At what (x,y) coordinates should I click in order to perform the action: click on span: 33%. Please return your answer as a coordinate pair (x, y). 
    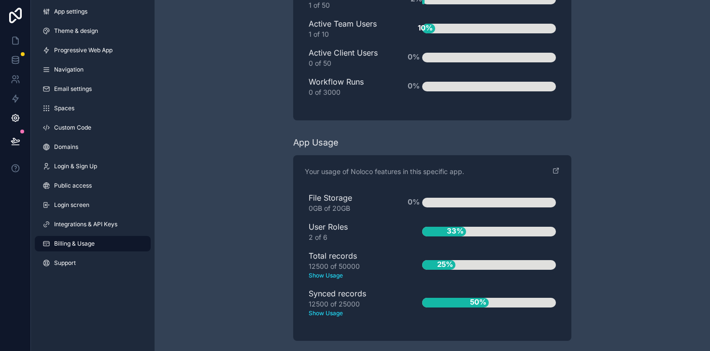
    Looking at the image, I should click on (455, 231).